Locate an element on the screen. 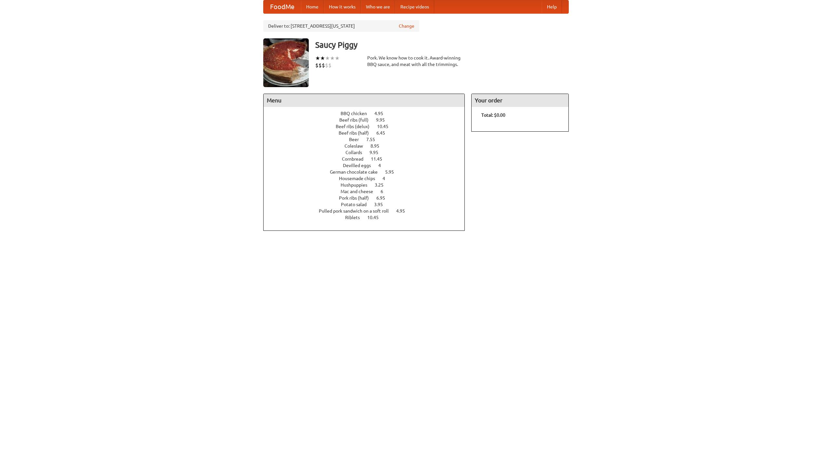 Image resolution: width=832 pixels, height=460 pixels. span: Mac and cheese is located at coordinates (360, 191).